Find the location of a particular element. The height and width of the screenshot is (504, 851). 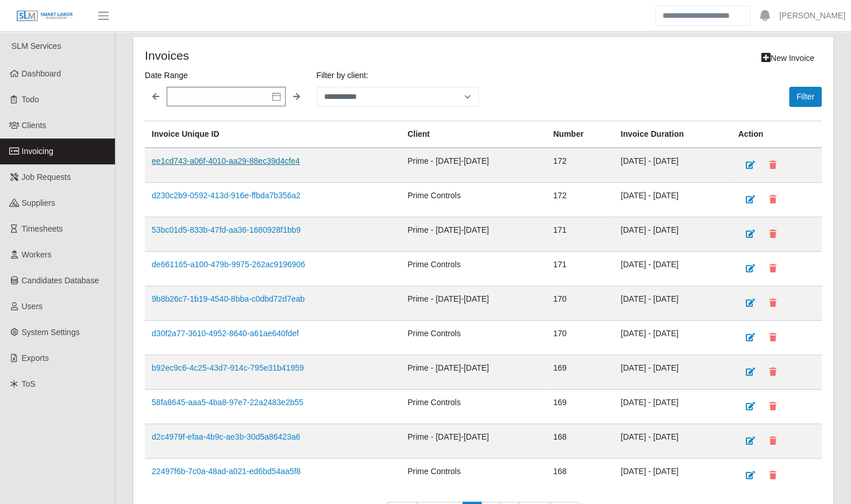

a: d30f2a77-3610-4952-8640-a61ae640fdef is located at coordinates (225, 333).